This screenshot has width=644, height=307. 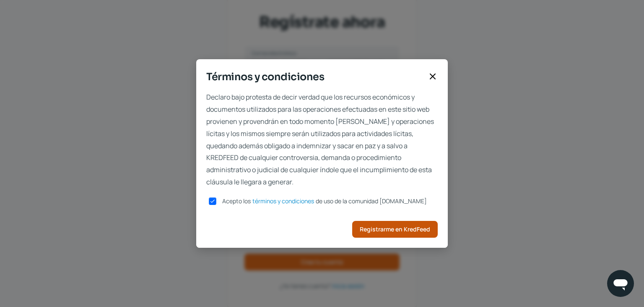 I want to click on img: chatIcon, so click(x=620, y=283).